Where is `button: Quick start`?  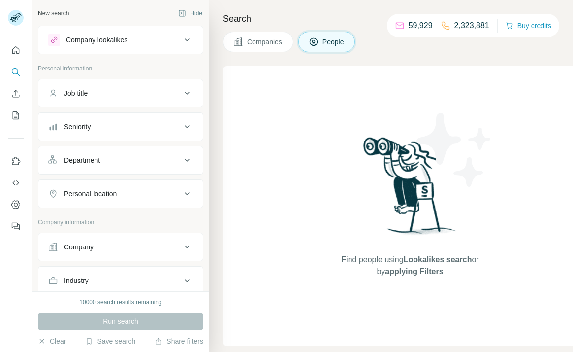 button: Quick start is located at coordinates (16, 50).